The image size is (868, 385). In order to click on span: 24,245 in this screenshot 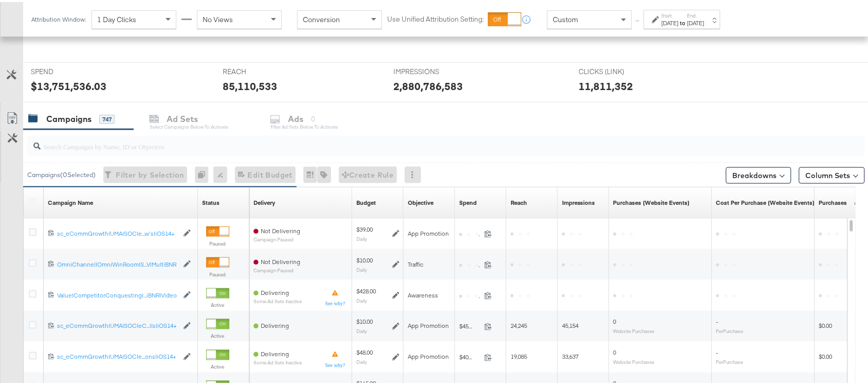, I will do `click(518, 324)`.